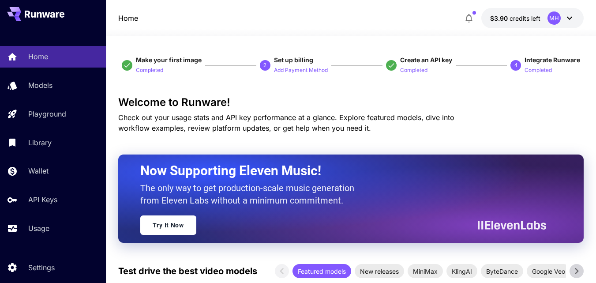 This screenshot has width=596, height=283. Describe the element at coordinates (516, 18) in the screenshot. I see `div: $3.9039` at that location.